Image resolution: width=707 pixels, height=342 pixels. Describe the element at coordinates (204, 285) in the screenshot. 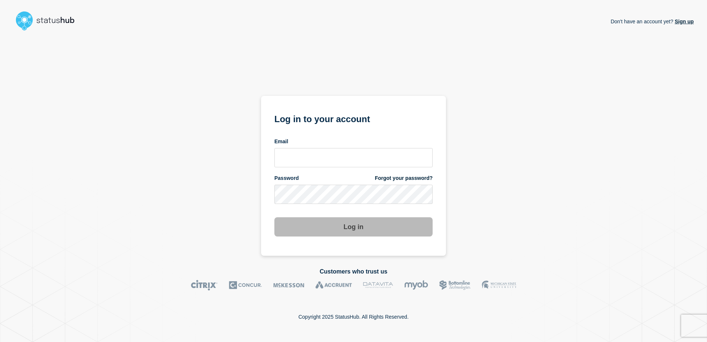

I see `img: Citrix logo` at that location.